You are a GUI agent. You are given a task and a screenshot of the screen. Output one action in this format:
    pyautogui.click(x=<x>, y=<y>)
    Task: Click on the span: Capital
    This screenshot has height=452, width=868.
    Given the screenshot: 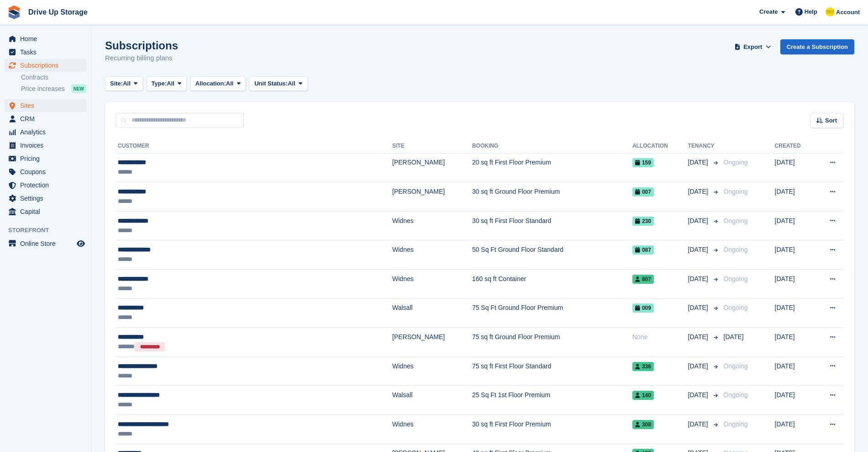 What is the action you would take?
    pyautogui.click(x=48, y=211)
    